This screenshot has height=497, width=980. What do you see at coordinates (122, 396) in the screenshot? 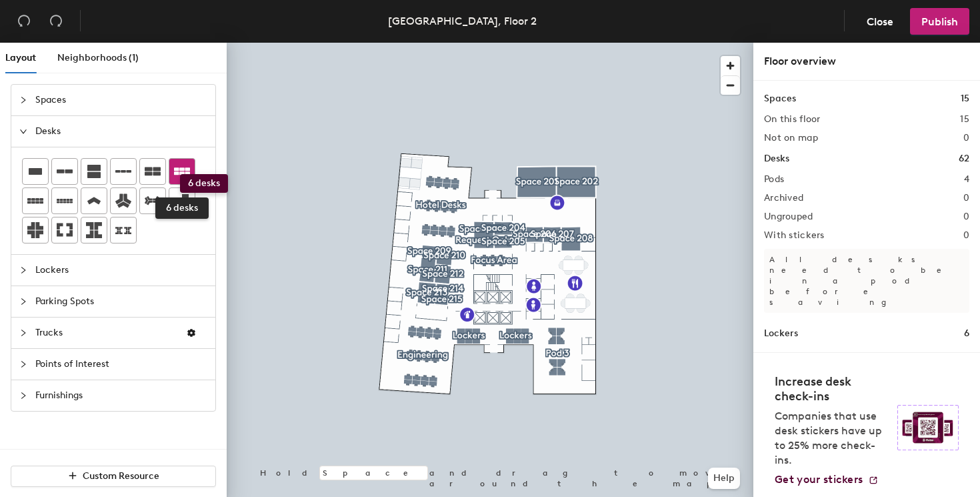
I see `span: Furnishings` at bounding box center [122, 396].